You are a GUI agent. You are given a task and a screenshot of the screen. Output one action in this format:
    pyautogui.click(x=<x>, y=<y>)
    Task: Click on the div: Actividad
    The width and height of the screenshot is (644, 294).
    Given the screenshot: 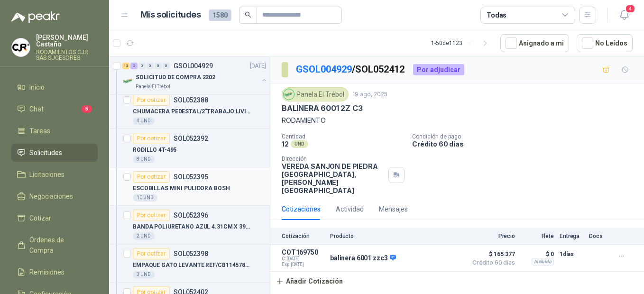 What is the action you would take?
    pyautogui.click(x=350, y=209)
    